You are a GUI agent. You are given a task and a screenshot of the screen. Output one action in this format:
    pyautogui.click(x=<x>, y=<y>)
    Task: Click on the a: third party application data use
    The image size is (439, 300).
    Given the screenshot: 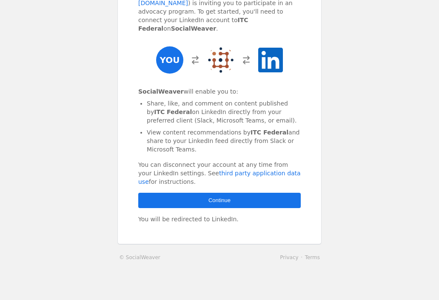 What is the action you would take?
    pyautogui.click(x=220, y=177)
    